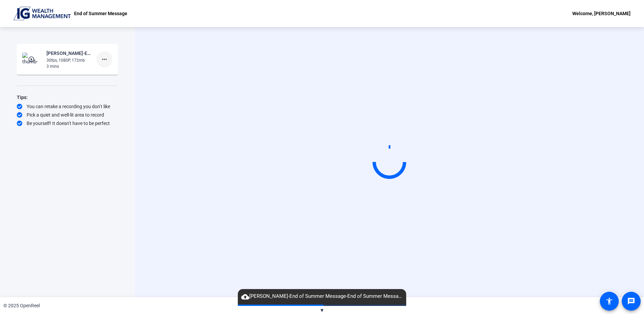  Describe the element at coordinates (104, 59) in the screenshot. I see `mat-icon: more_horiz` at that location.